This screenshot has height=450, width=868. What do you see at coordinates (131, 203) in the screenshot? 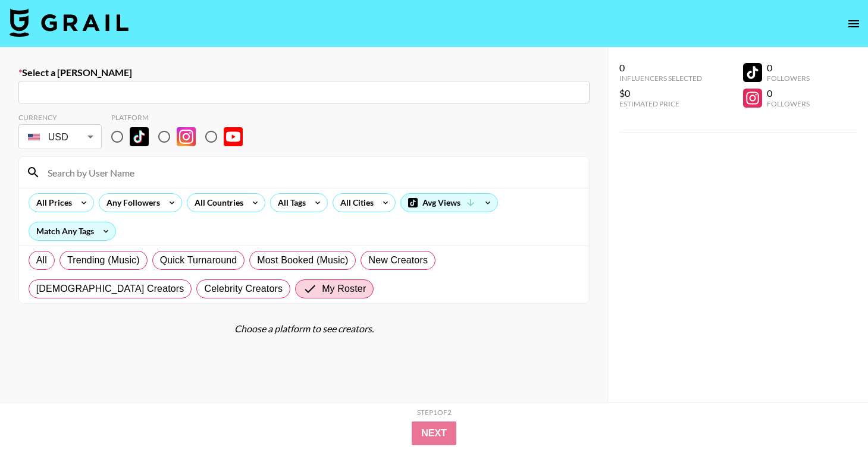
I see `div: Any Followers` at bounding box center [131, 203].